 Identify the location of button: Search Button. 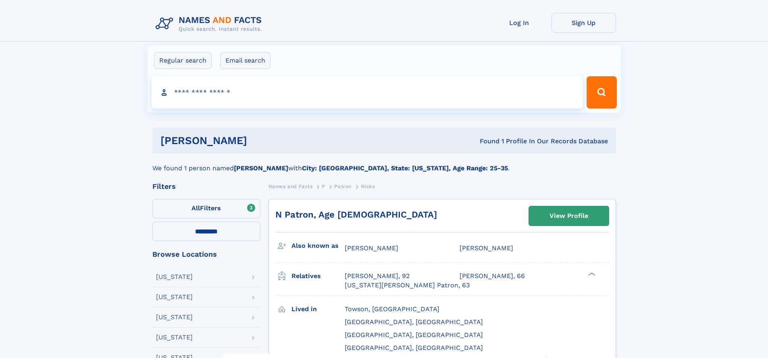
(601, 92).